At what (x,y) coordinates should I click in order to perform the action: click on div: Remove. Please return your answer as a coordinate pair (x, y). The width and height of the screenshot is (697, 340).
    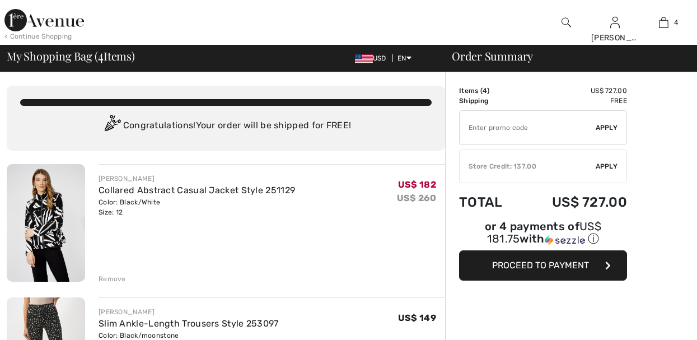
    Looking at the image, I should click on (112, 279).